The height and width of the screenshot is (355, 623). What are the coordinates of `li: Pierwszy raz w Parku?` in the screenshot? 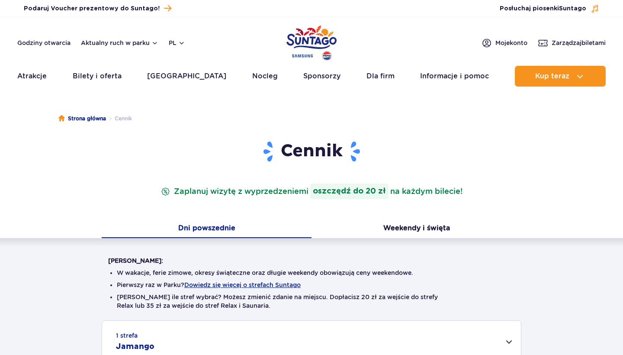 It's located at (311, 285).